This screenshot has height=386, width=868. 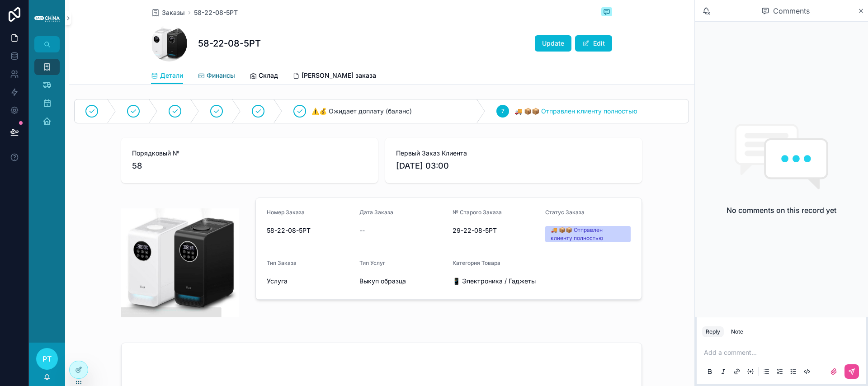 What do you see at coordinates (495, 281) in the screenshot?
I see `span: 📱 Электроника / Гаджеты` at bounding box center [495, 281].